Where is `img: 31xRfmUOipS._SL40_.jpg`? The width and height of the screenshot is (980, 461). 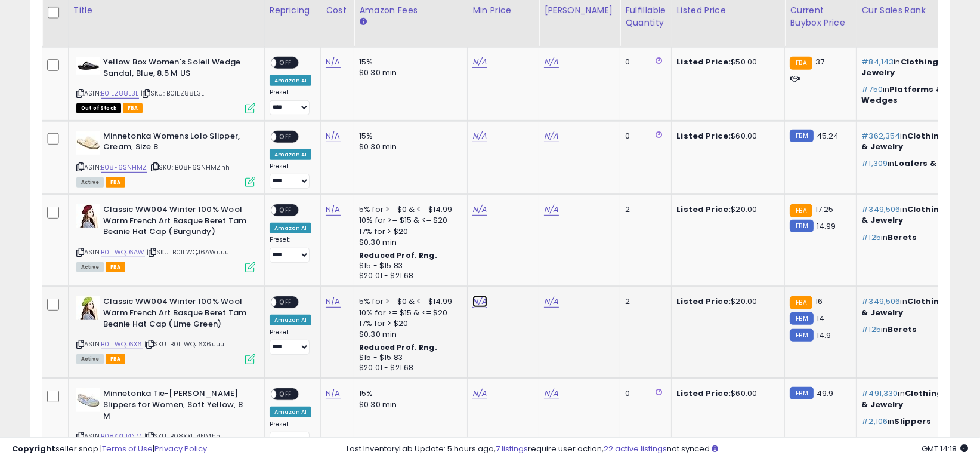 img: 31xRfmUOipS._SL40_.jpg is located at coordinates (88, 65).